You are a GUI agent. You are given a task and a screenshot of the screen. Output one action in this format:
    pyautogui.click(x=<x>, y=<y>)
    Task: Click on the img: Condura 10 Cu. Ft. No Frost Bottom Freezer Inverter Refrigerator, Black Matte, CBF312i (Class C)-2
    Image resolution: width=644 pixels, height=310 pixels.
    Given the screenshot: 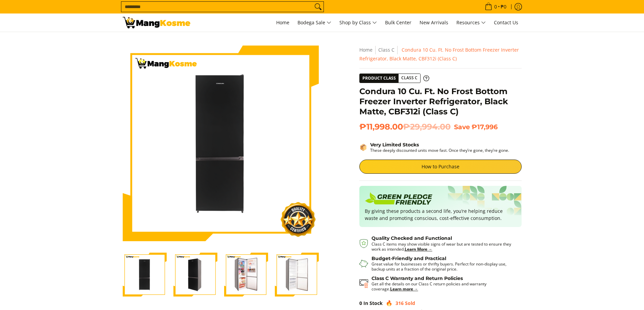 What is the action you would take?
    pyautogui.click(x=196, y=275)
    